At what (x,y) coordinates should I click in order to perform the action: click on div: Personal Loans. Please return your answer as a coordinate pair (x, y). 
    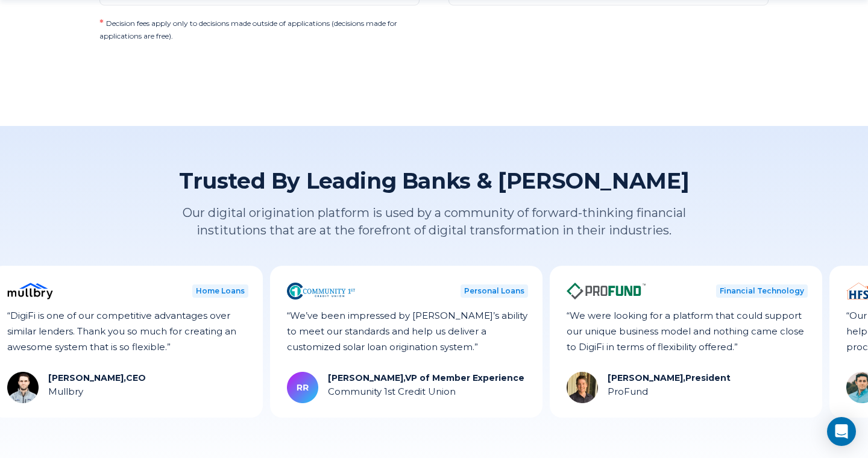
    Looking at the image, I should click on (495, 291).